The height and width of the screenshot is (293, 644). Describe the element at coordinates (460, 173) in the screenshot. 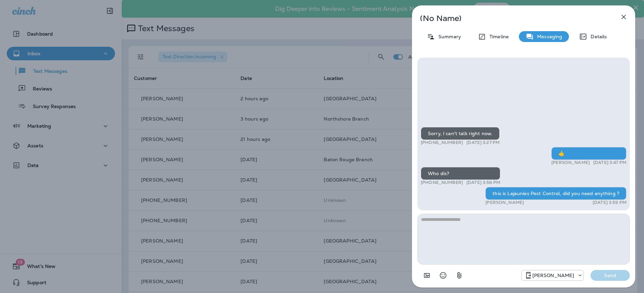

I see `div: Who dis?` at that location.